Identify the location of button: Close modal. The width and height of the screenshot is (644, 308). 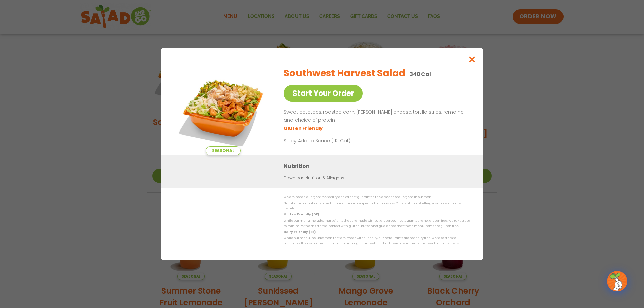
(472, 59).